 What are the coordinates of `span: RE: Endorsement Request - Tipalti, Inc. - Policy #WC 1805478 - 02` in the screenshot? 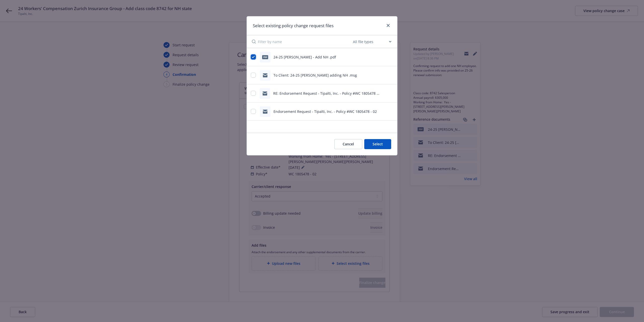 It's located at (326, 96).